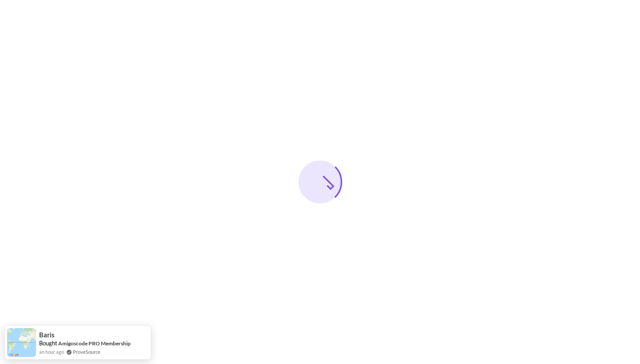 The width and height of the screenshot is (640, 364). What do you see at coordinates (21, 342) in the screenshot?
I see `img: provesource social proof notification image` at bounding box center [21, 342].